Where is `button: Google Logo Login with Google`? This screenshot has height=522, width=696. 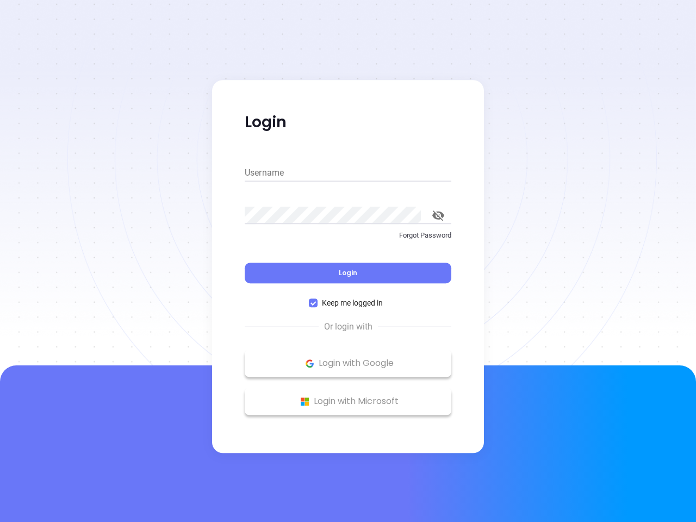
button: Google Logo Login with Google is located at coordinates (348, 363).